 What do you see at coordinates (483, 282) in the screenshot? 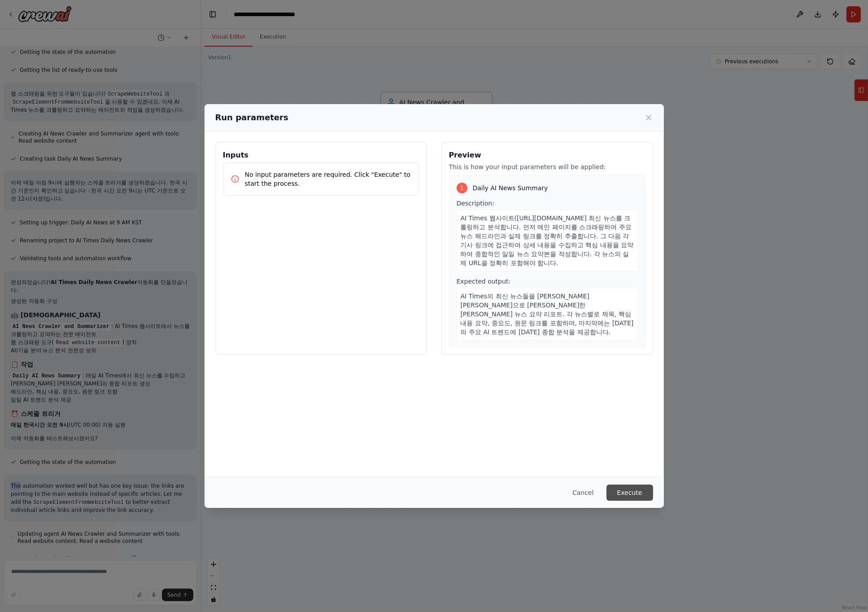
I see `span: Expected output:` at bounding box center [483, 282].